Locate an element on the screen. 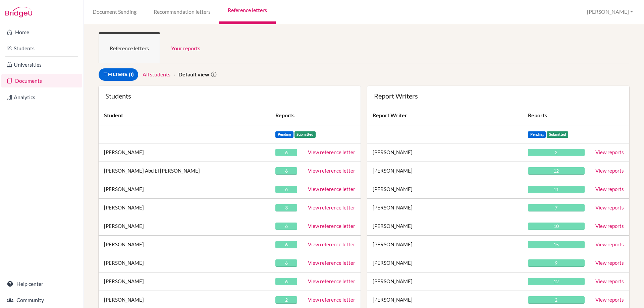  a: Documents is located at coordinates (42, 81).